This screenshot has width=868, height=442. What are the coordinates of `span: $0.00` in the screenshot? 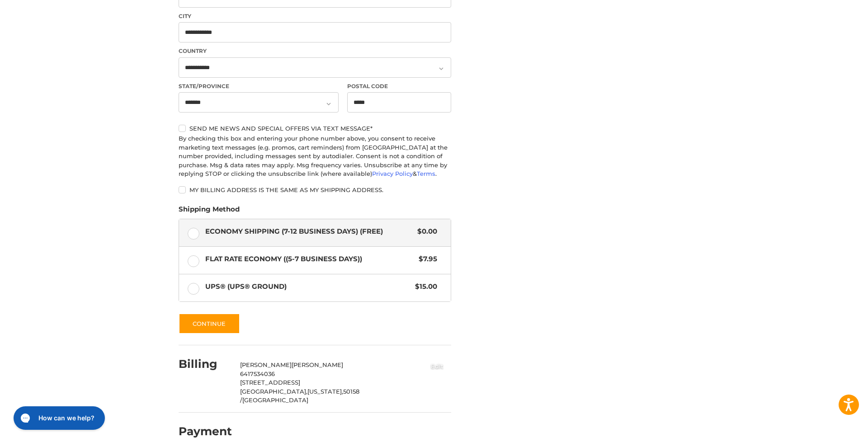 It's located at (425, 231).